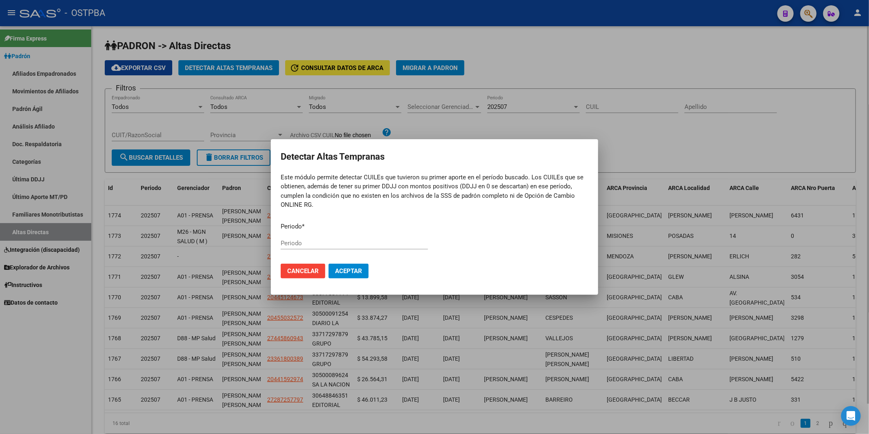  What do you see at coordinates (434, 191) in the screenshot?
I see `p: Este módulo permite detectar CUILEs que tuvieron su primer aporte en el período buscado. Los CUIL...` at bounding box center [434, 191].